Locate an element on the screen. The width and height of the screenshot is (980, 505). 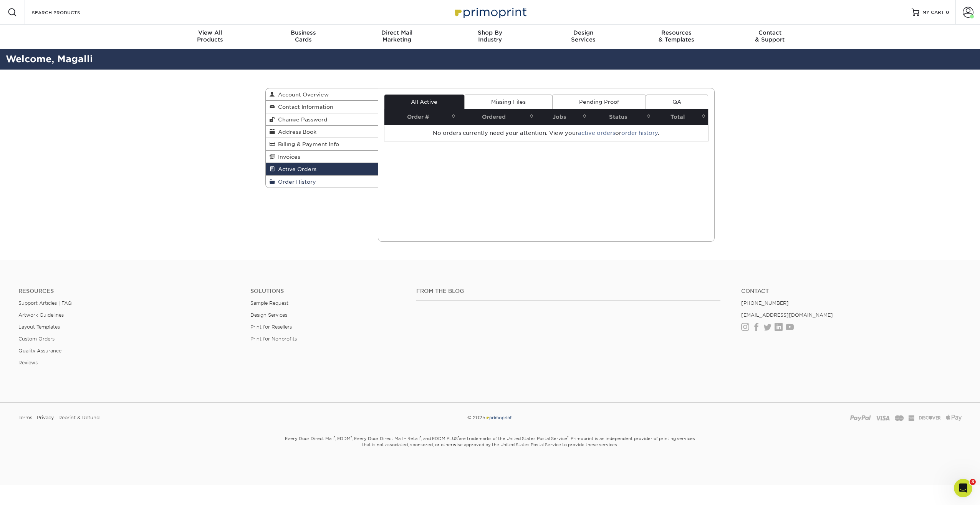
span: 0 is located at coordinates (947, 12).